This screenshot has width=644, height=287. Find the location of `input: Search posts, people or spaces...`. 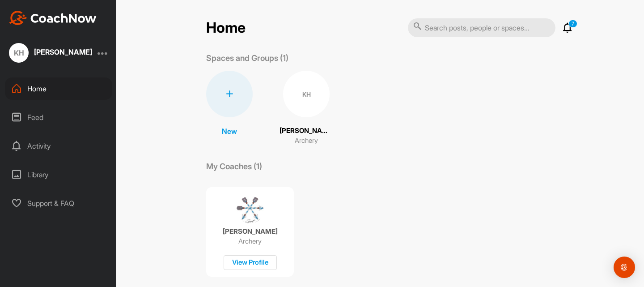

input: Search posts, people or spaces... is located at coordinates (482, 28).